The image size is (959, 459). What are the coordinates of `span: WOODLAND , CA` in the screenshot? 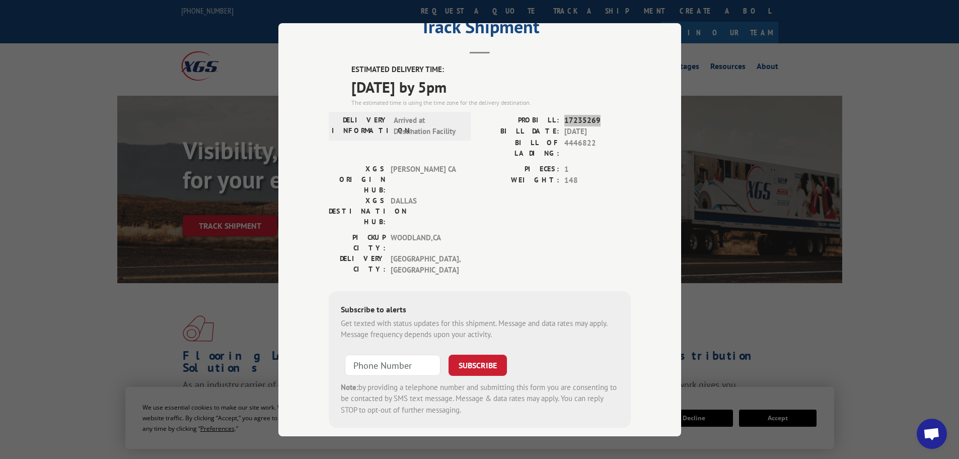 It's located at (425, 242).